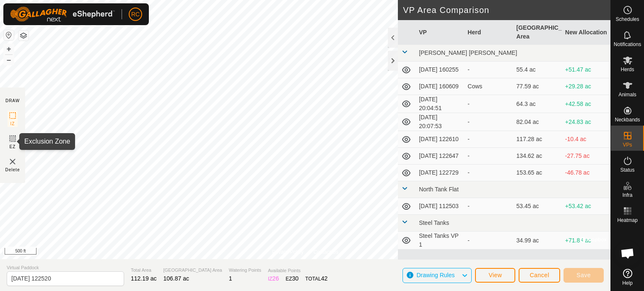 Image resolution: width=644 pixels, height=291 pixels. Describe the element at coordinates (295, 278) in the screenshot. I see `span: 30` at that location.